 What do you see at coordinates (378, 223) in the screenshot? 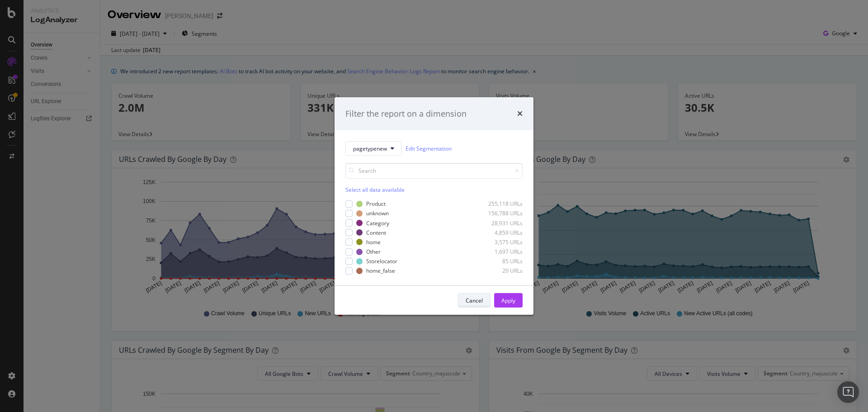
I see `div: Category` at bounding box center [378, 223].